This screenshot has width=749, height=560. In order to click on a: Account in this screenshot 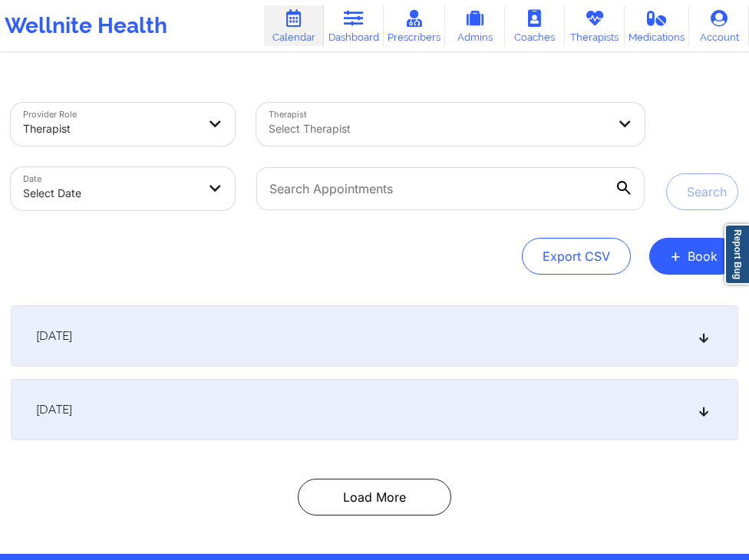, I will do `click(719, 25)`.